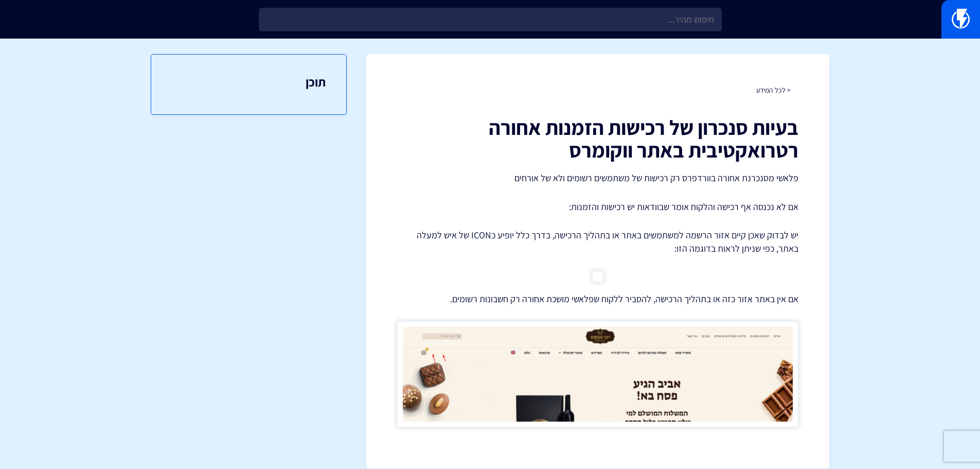 Image resolution: width=980 pixels, height=469 pixels. What do you see at coordinates (773, 90) in the screenshot?
I see `a: < לכל המידע` at bounding box center [773, 90].